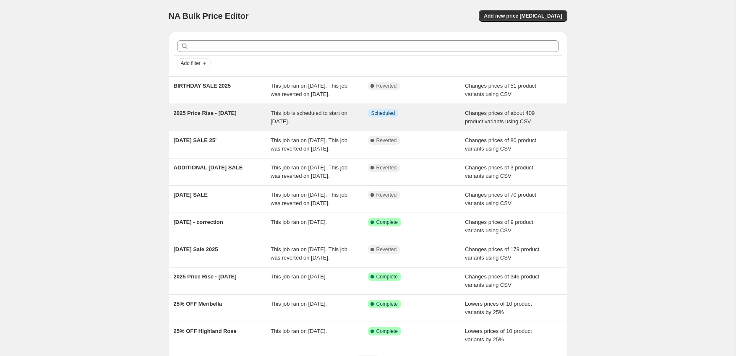  I want to click on span: BIRTHDAY SALE 2025, so click(202, 86).